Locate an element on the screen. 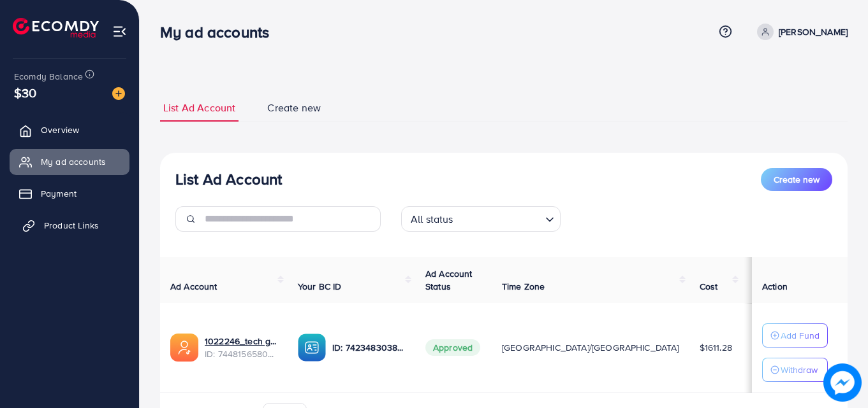  a: Overview is located at coordinates (69, 130).